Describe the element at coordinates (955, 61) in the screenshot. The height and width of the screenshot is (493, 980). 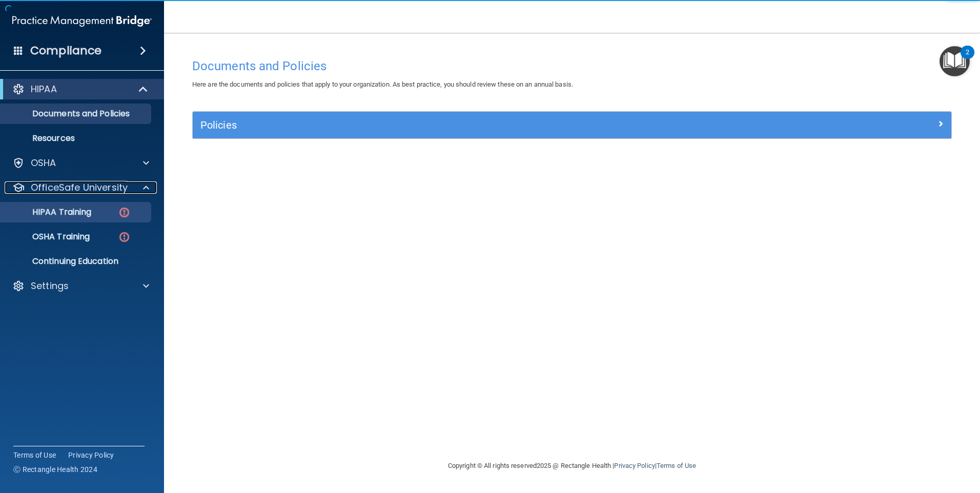
I see `button: Open Resource Center, 2 new notifications` at that location.